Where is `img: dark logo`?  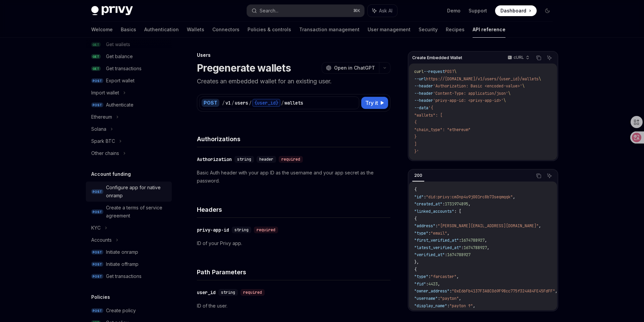 img: dark logo is located at coordinates (112, 10).